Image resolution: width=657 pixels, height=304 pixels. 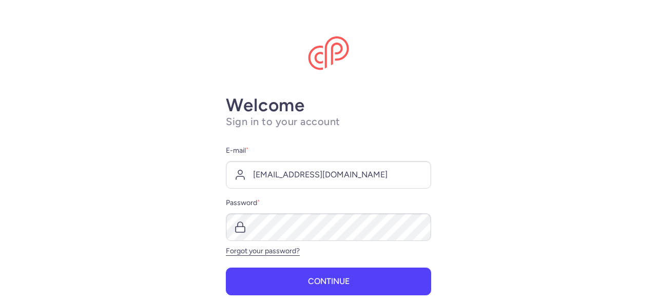 What do you see at coordinates (329, 151) in the screenshot?
I see `label: E-mail` at bounding box center [329, 151].